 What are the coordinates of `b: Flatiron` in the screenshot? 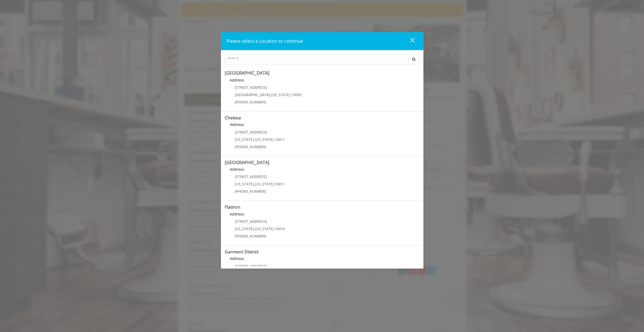 It's located at (232, 207).